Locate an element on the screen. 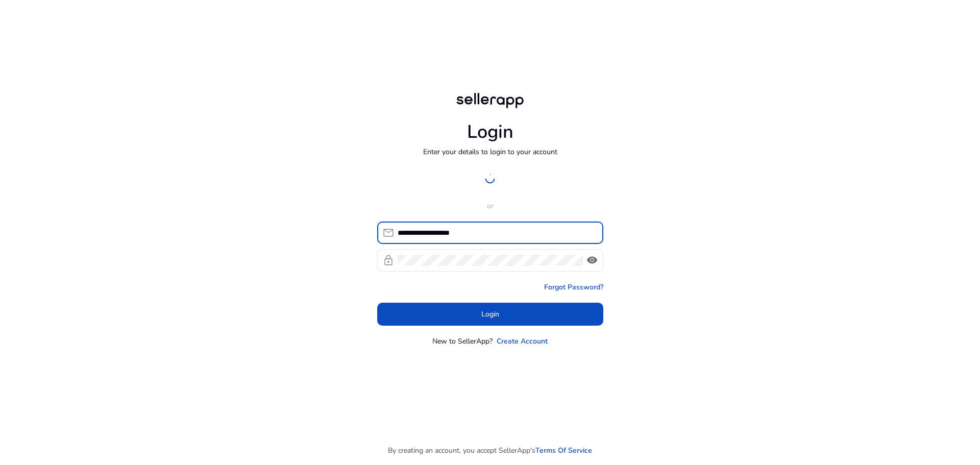  a: Forgot Password? is located at coordinates (574, 287).